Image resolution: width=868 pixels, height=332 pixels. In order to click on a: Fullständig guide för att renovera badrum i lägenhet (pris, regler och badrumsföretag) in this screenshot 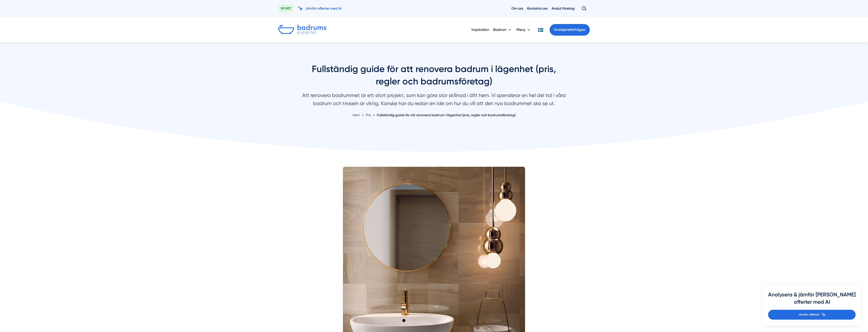, I will do `click(446, 115)`.